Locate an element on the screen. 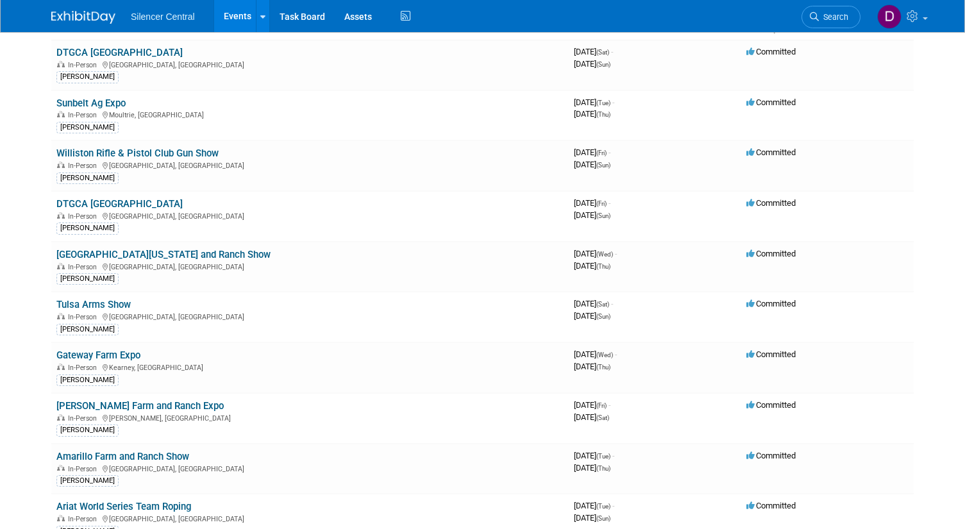 The height and width of the screenshot is (529, 965). img: Dean Woods is located at coordinates (890, 17).